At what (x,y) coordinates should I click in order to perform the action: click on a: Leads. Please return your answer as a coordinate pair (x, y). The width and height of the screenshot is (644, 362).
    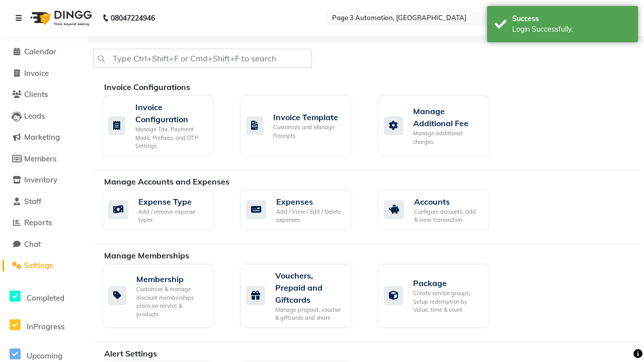
    Looking at the image, I should click on (44, 116).